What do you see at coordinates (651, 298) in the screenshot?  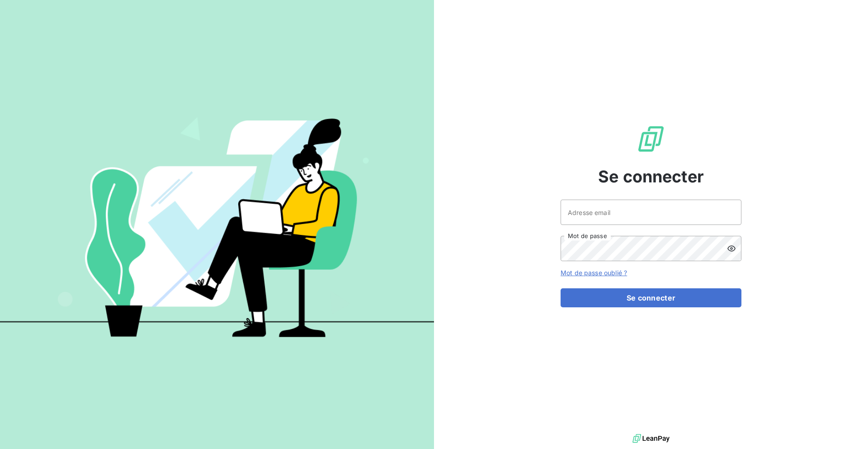 I see `button: Se connecter` at bounding box center [651, 298].